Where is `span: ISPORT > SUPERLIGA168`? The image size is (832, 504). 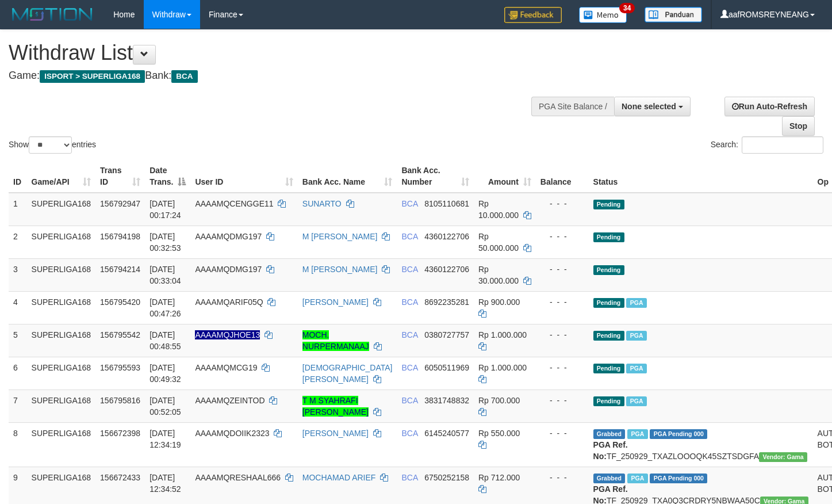 span: ISPORT > SUPERLIGA168 is located at coordinates (92, 77).